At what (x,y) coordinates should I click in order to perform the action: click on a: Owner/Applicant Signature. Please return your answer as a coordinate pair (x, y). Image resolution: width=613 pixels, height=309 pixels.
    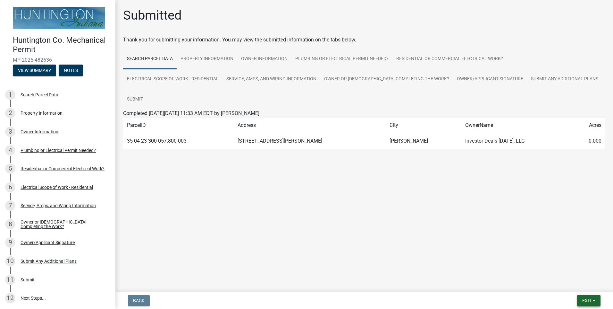
    Looking at the image, I should click on (490, 79).